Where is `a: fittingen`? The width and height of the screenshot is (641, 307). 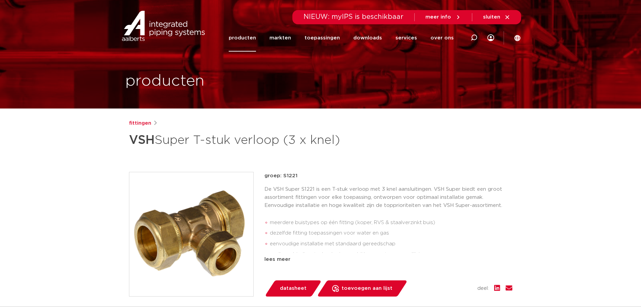 a: fittingen is located at coordinates (140, 123).